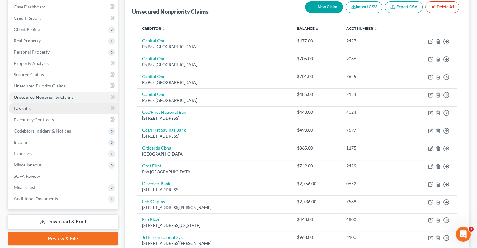 This screenshot has width=477, height=248. What do you see at coordinates (63, 97) in the screenshot?
I see `a: Unsecured Nonpriority Claims` at bounding box center [63, 97].